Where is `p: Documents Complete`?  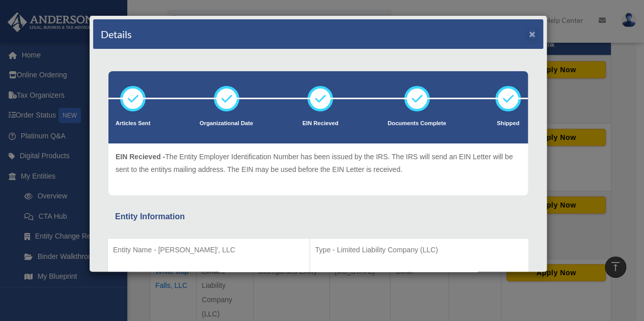 p: Documents Complete is located at coordinates (417, 124).